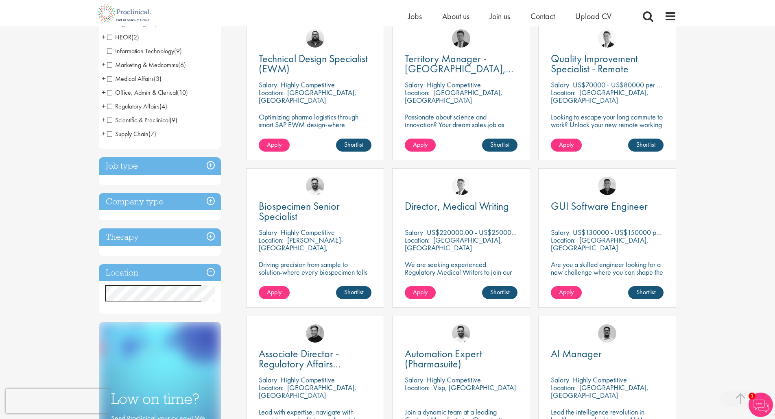 This screenshot has width=775, height=419. I want to click on h3: Therapy, so click(160, 237).